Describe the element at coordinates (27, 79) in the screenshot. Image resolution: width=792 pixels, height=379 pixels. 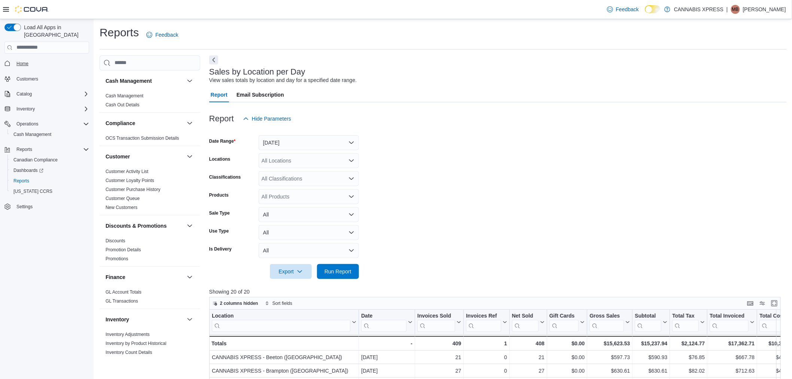
I see `a: Customers` at that location.